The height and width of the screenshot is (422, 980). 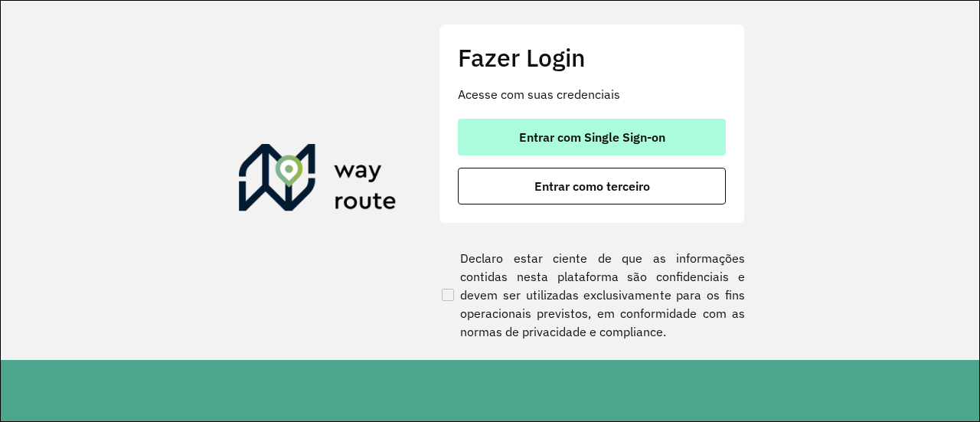 I want to click on p: Acesse com suas credenciais, so click(x=591, y=94).